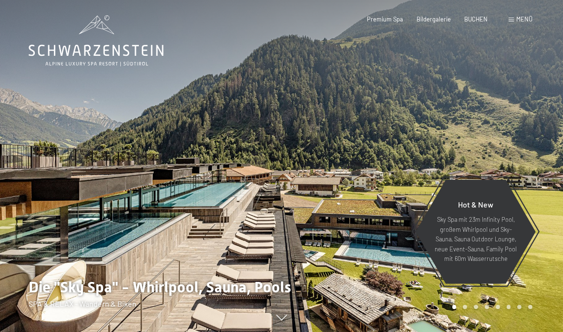  What do you see at coordinates (434, 19) in the screenshot?
I see `a: Bildergalerie` at bounding box center [434, 19].